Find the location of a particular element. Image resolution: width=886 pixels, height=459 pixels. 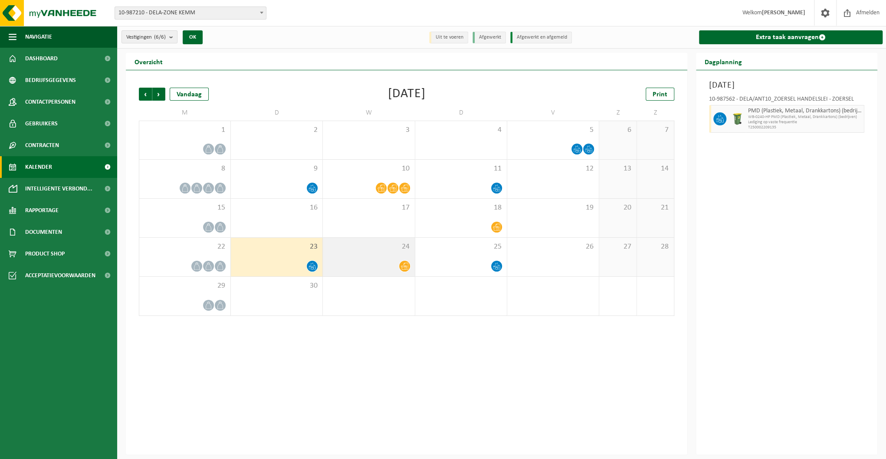

span: WB-0240-HP PMD (Plastiek, Metaal, Drankkartons) (bedrijven) is located at coordinates (805, 117).